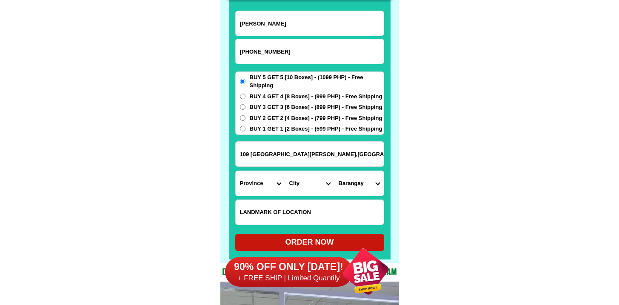  I want to click on span: BUY 5 GET 5 [10 Boxes] - (1099 PHP) - Free Shipping, so click(316, 81).